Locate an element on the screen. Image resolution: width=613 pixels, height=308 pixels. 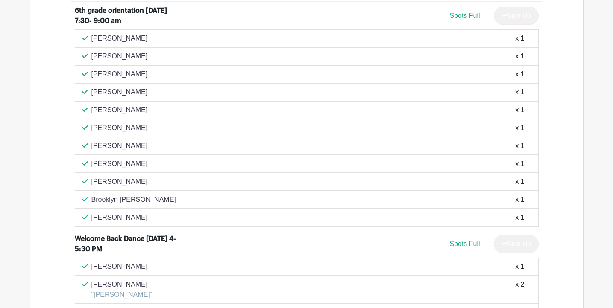
div: x 2 is located at coordinates (519, 290).